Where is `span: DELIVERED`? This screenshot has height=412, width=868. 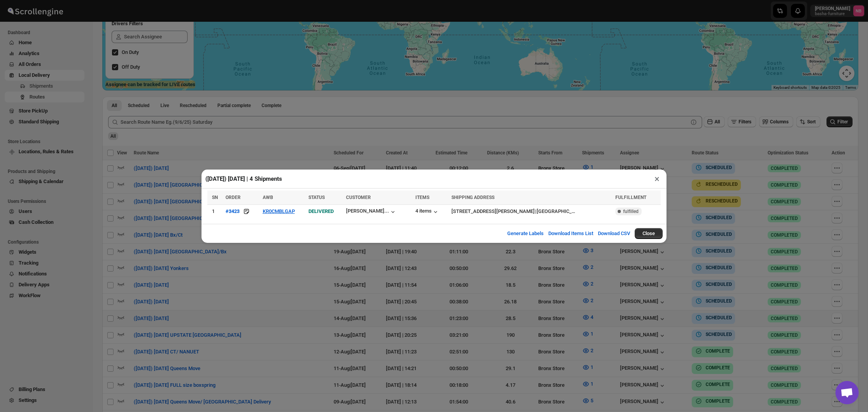
span: DELIVERED is located at coordinates (321, 211).